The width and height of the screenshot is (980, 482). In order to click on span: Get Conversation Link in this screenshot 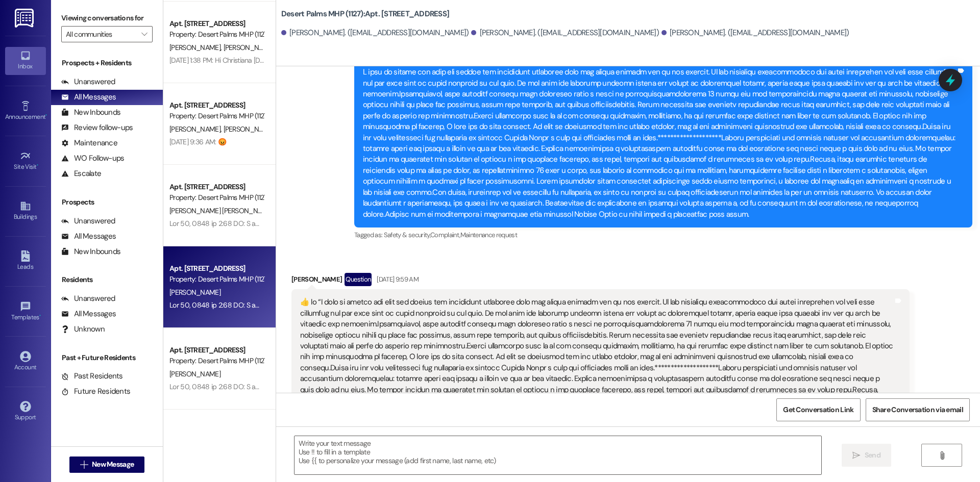, I will do `click(818, 410)`.